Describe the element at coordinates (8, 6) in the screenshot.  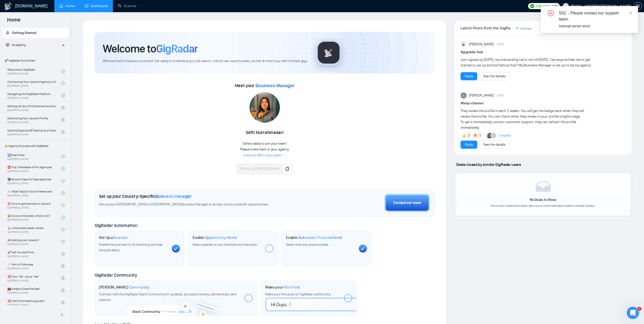
I see `img: logo` at that location.